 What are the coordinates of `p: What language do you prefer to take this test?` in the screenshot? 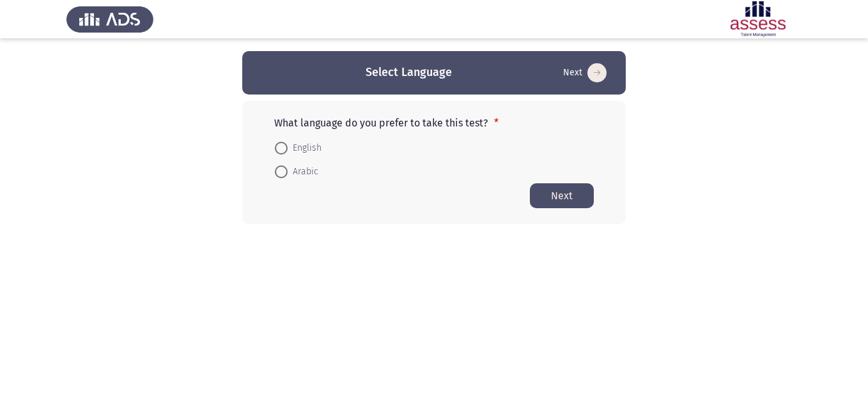 It's located at (434, 123).